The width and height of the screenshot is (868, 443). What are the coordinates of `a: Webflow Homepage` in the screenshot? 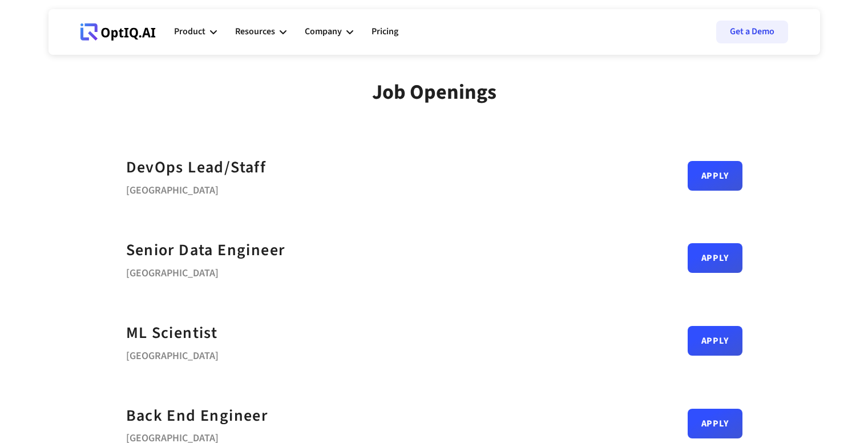 It's located at (118, 32).